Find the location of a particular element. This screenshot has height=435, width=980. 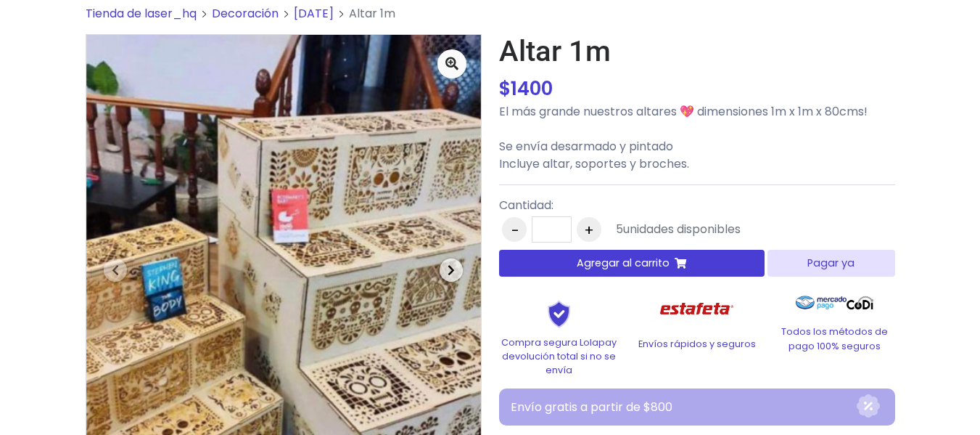

img: Codi Logo is located at coordinates (860, 303).